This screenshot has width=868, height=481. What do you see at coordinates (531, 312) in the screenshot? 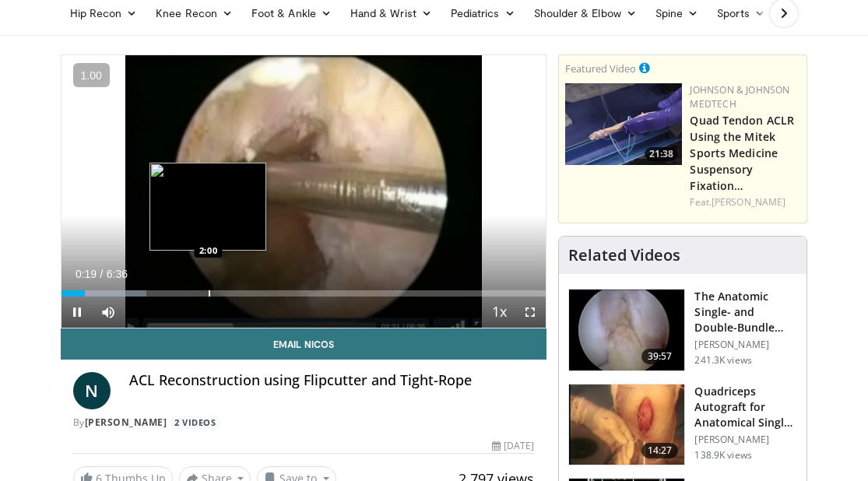
I see `button: Fullscreen` at bounding box center [531, 312].